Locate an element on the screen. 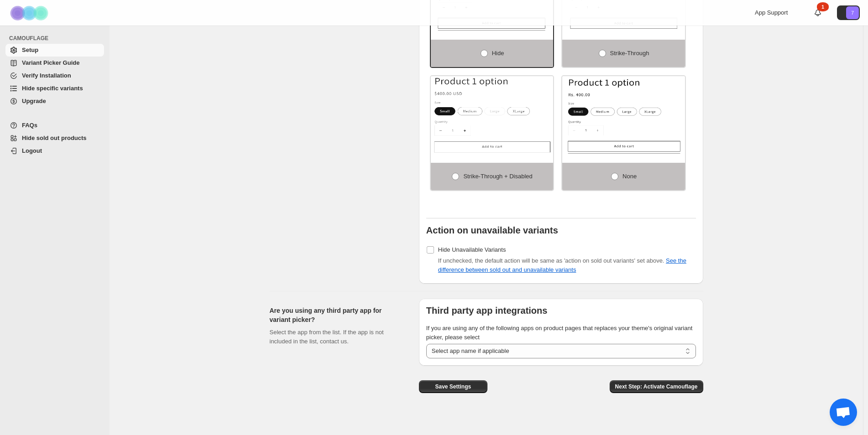 The height and width of the screenshot is (435, 868). span: Logout is located at coordinates (32, 151).